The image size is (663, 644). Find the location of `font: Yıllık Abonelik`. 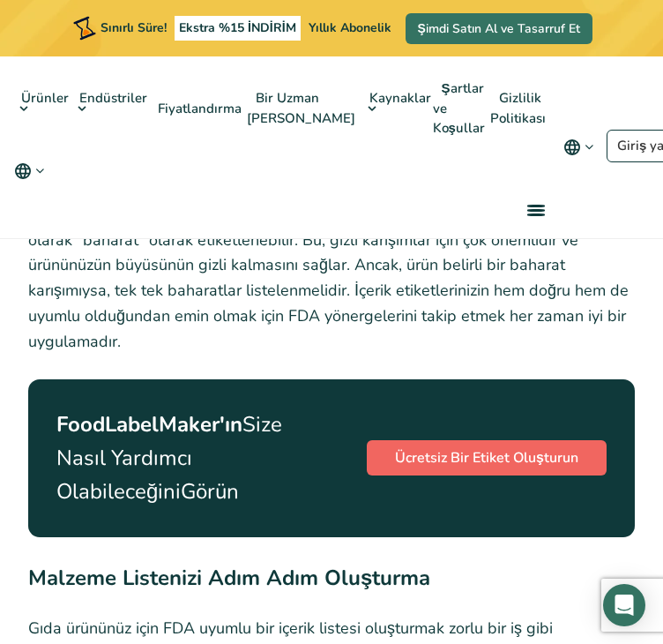

font: Yıllık Abonelik is located at coordinates (350, 27).